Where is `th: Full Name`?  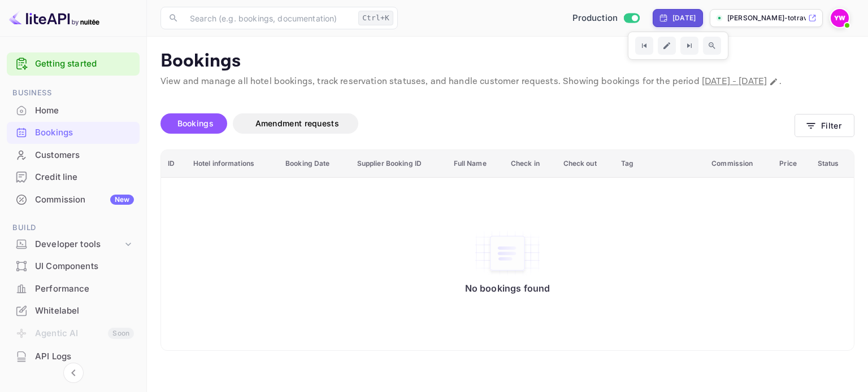
th: Full Name is located at coordinates (476, 164).